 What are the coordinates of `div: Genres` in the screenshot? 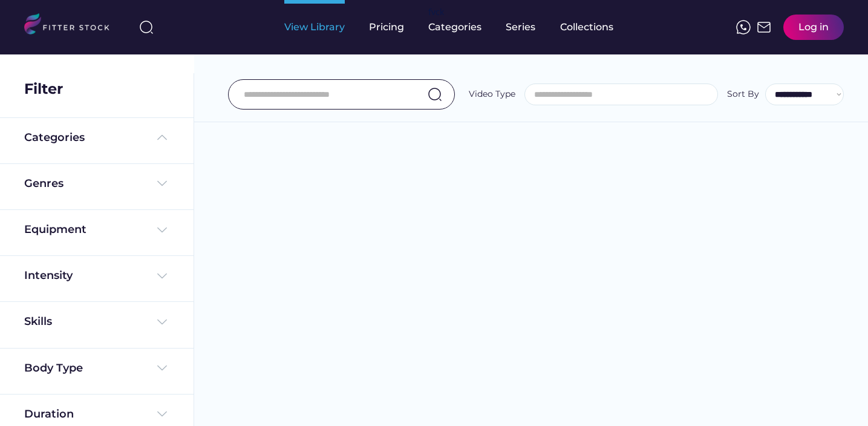 It's located at (44, 183).